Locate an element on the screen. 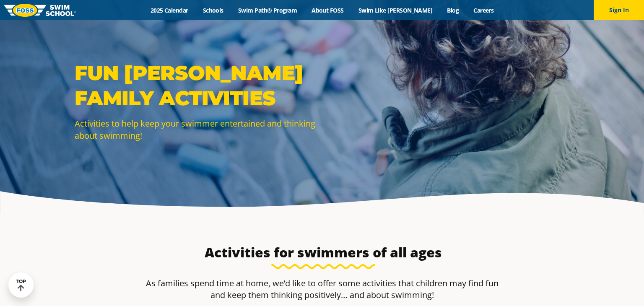  h3: Activities for swimmers of all ages is located at coordinates (323, 253).